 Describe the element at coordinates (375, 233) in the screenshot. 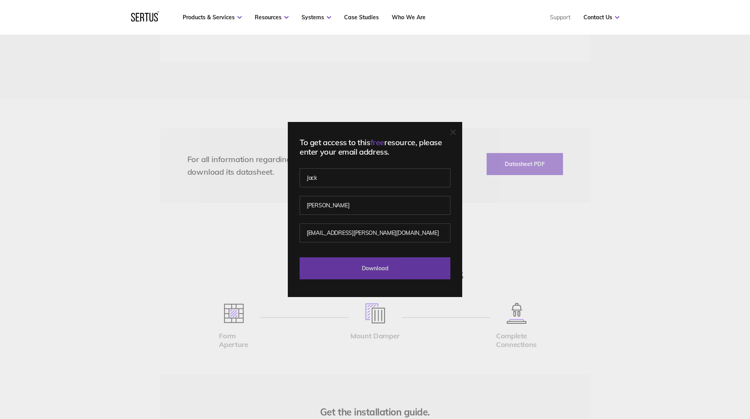

I see `input: Work email address*` at that location.